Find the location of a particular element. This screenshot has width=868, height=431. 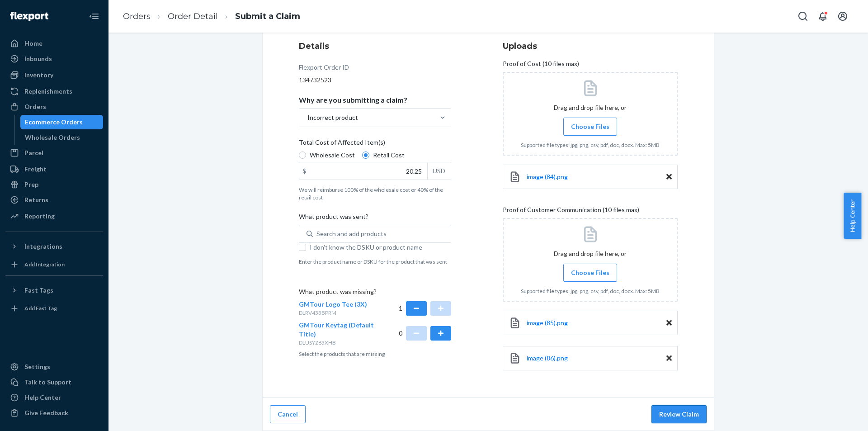

div: Ecommerce Orders is located at coordinates (54, 122).